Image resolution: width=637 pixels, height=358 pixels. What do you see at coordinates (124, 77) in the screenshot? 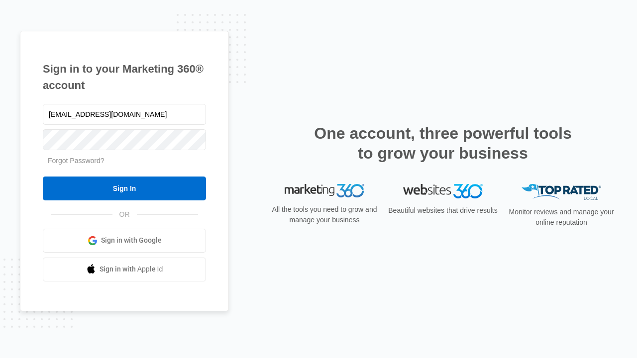
I see `h1: Sign in to your Marketing 360® account` at bounding box center [124, 77].